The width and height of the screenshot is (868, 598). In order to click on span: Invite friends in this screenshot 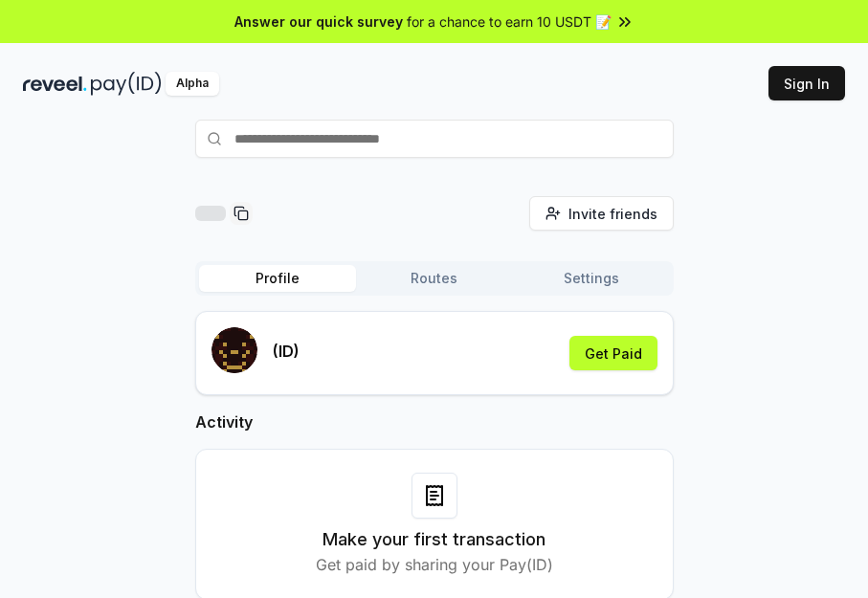, I will do `click(613, 213)`.